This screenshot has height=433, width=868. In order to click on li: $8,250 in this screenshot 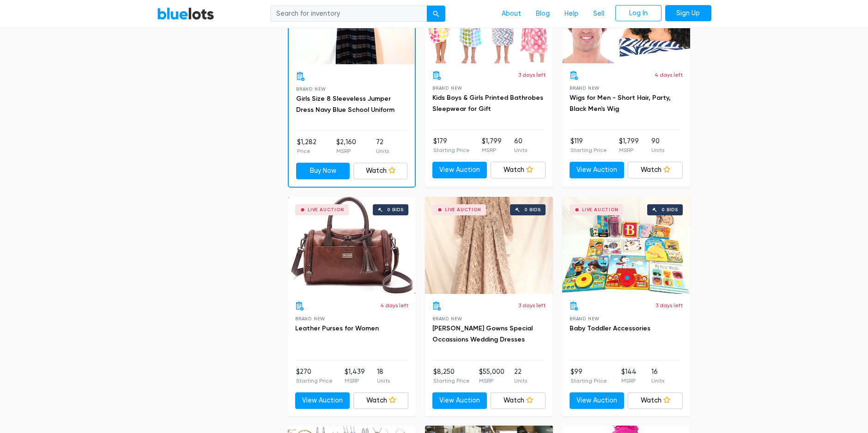, I will do `click(451, 376)`.